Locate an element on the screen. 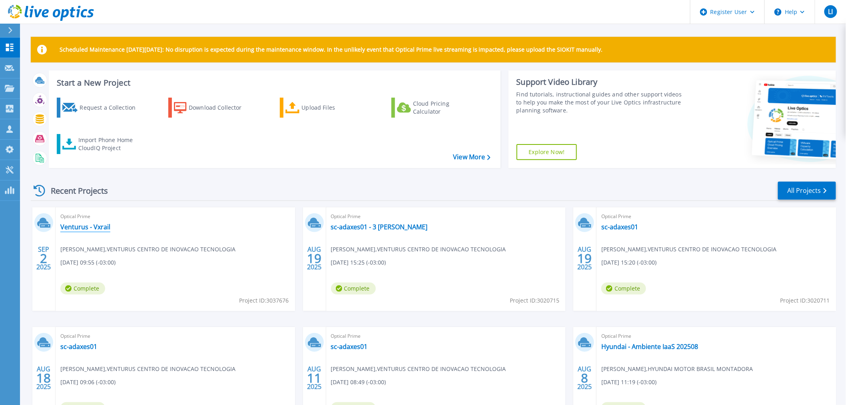 Image resolution: width=846 pixels, height=405 pixels. div: Import Phone Home CloudIQ Project is located at coordinates (110, 144).